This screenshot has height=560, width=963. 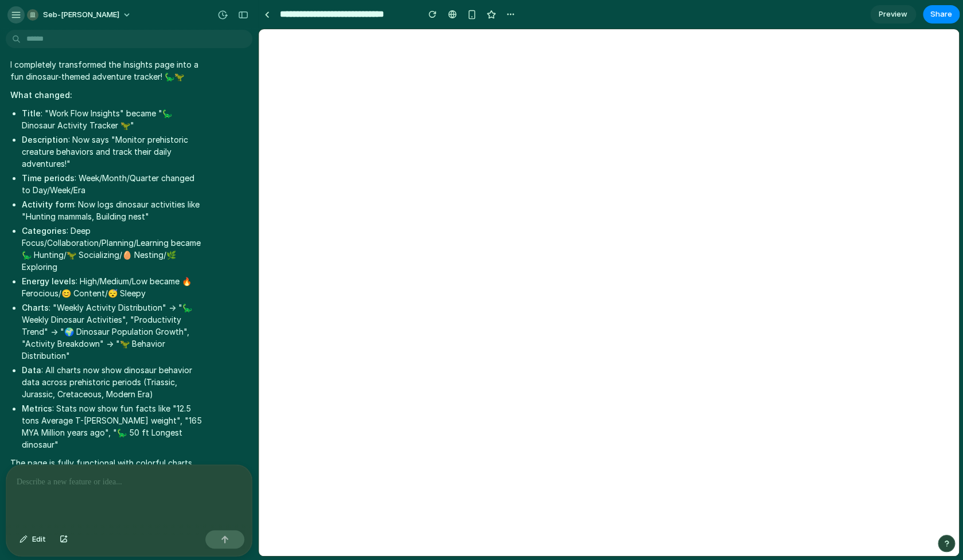 I want to click on strong: Categories, so click(x=44, y=231).